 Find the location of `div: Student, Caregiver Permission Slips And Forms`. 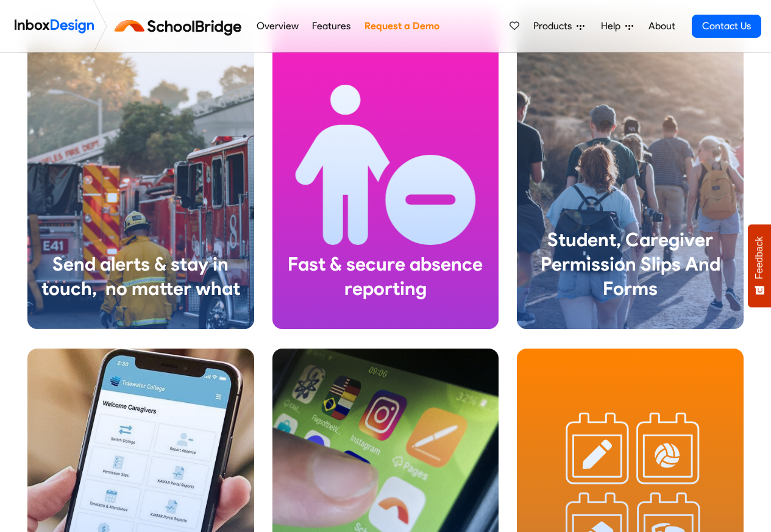

div: Student, Caregiver Permission Slips And Forms is located at coordinates (630, 265).